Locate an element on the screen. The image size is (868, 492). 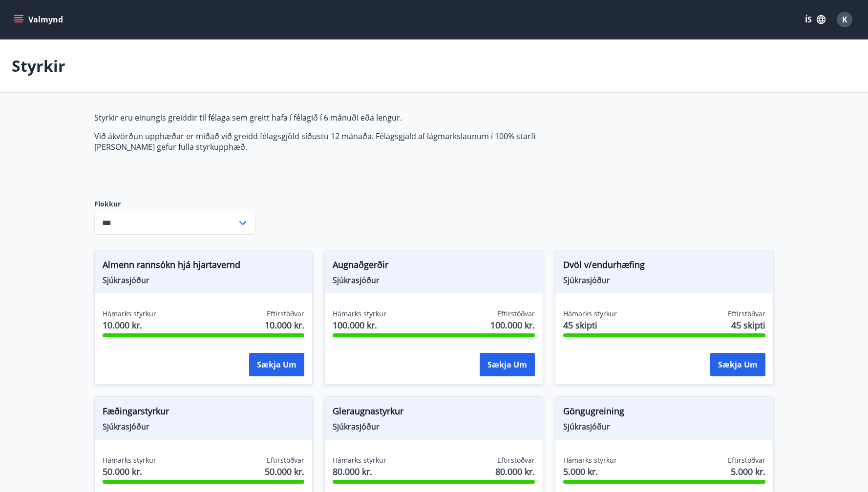
button: K is located at coordinates (845, 20).